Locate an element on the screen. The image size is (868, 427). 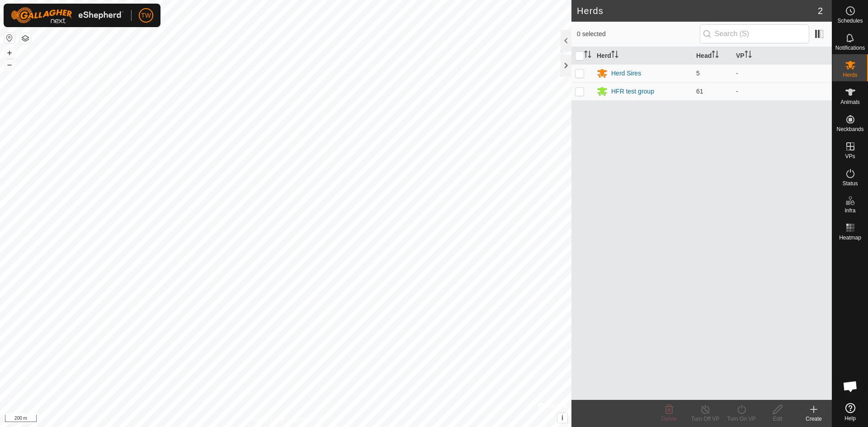
th: Head is located at coordinates (713, 55).